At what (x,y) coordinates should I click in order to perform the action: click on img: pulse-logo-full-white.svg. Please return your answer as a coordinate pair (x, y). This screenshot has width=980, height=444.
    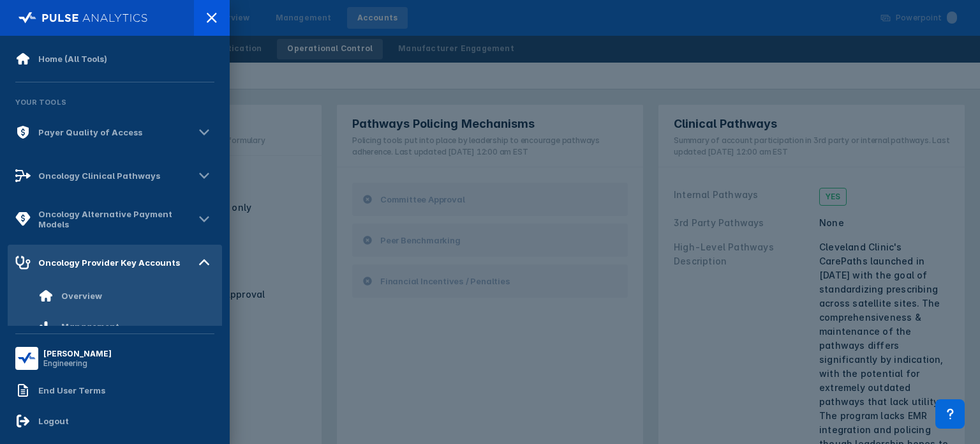
    Looking at the image, I should click on (83, 18).